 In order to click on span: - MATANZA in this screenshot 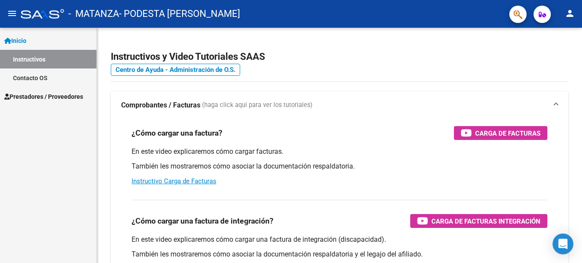, I will do `click(93, 14)`.